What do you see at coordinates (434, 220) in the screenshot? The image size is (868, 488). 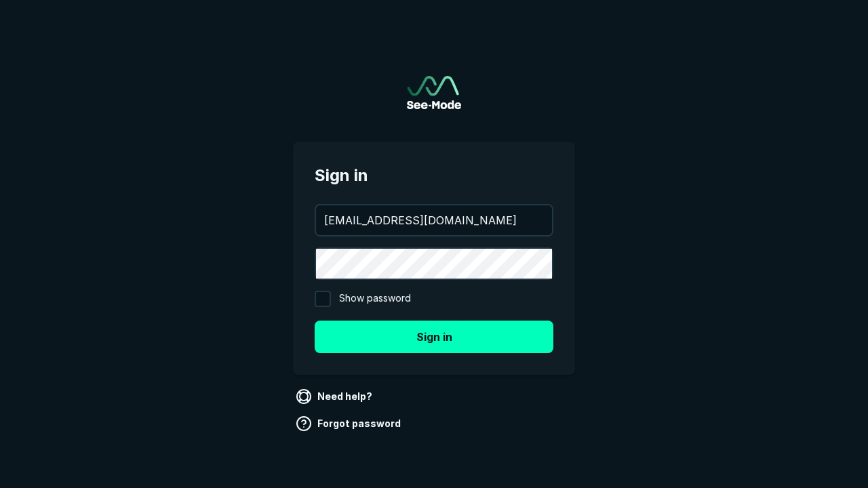 I see `input: your@email.com` at bounding box center [434, 220].